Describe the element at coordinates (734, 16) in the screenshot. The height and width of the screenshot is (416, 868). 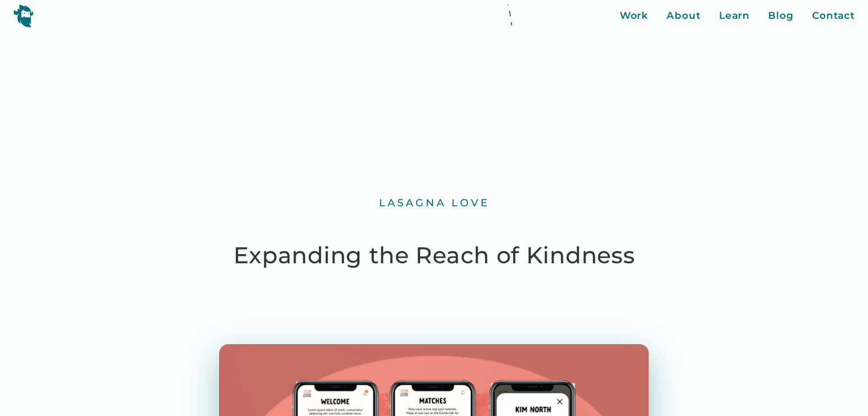
I see `div: Learn` at that location.